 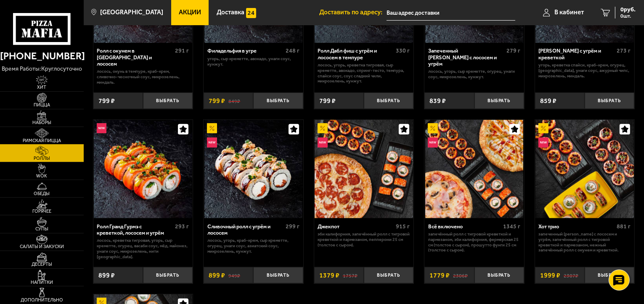 What do you see at coordinates (624, 50) in the screenshot?
I see `span: 273 г` at bounding box center [624, 50].